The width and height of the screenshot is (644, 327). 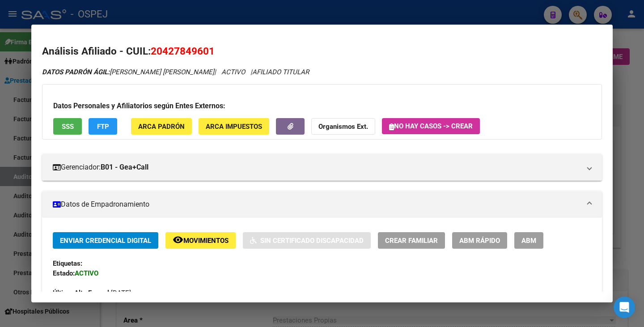 I want to click on button: Crear Familiar, so click(x=411, y=240).